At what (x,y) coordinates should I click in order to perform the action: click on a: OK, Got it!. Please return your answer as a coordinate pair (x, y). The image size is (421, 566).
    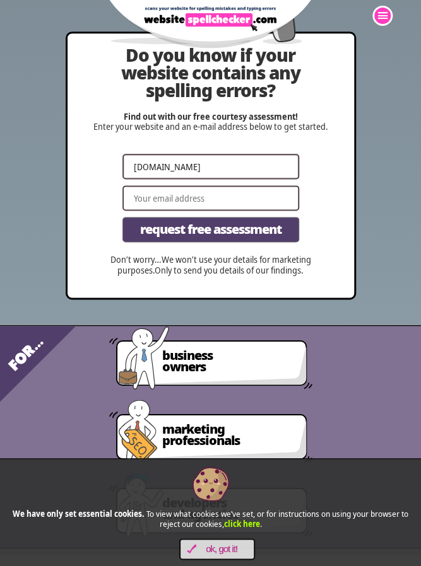
    Looking at the image, I should click on (217, 549).